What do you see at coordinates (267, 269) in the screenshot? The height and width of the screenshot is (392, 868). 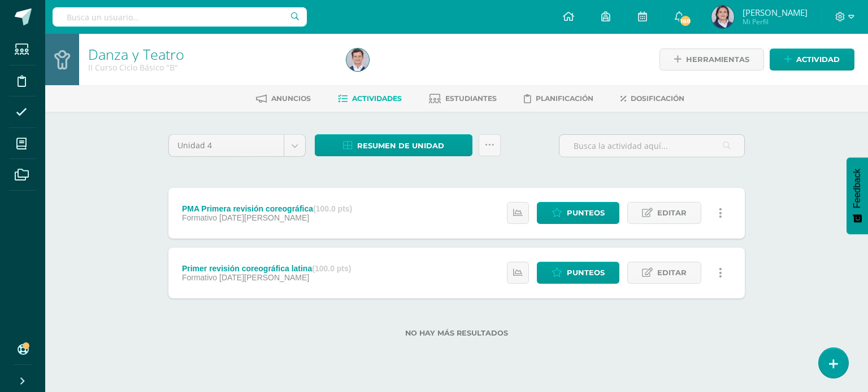 I see `div: Primer revisión coreográfica latina` at bounding box center [267, 269].